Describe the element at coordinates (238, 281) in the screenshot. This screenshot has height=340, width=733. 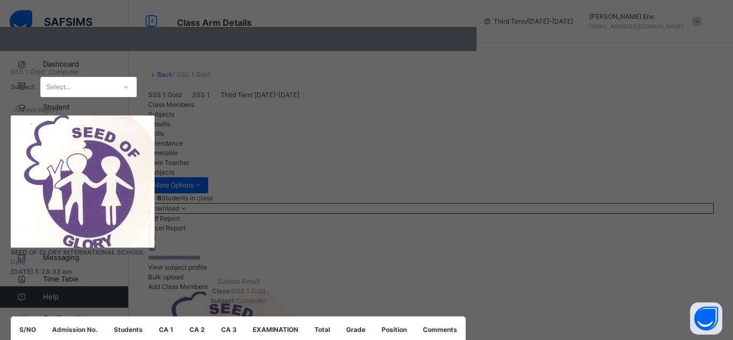
I see `span: Subject Result` at that location.